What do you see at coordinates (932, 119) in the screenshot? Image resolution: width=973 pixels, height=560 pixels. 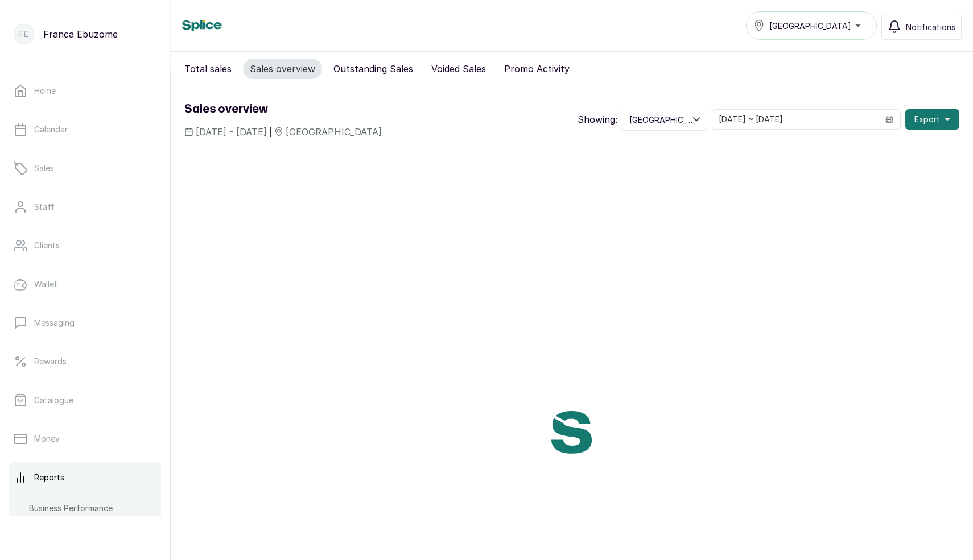 I see `button: Export` at bounding box center [932, 119].